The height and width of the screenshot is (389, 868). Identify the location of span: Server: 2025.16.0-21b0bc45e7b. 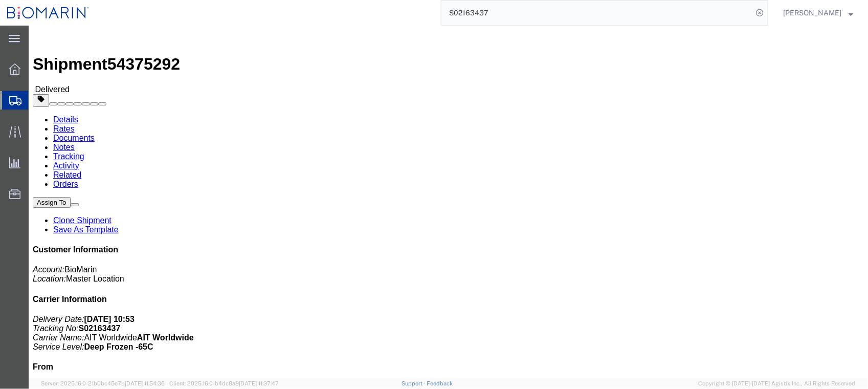
(103, 383).